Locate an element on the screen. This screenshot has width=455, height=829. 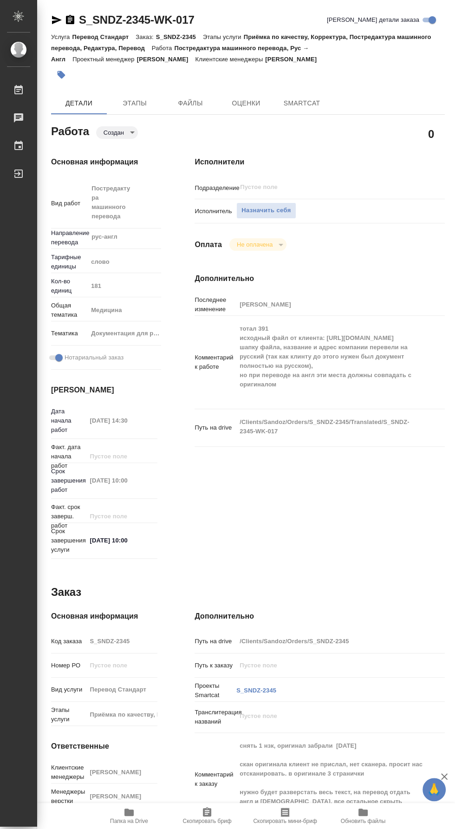
button: Не оплачена is located at coordinates (254, 244).